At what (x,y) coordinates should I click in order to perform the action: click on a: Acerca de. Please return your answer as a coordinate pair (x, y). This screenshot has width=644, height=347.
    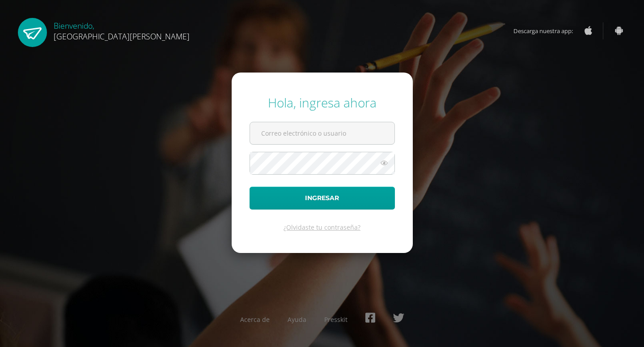
    Looking at the image, I should click on (255, 319).